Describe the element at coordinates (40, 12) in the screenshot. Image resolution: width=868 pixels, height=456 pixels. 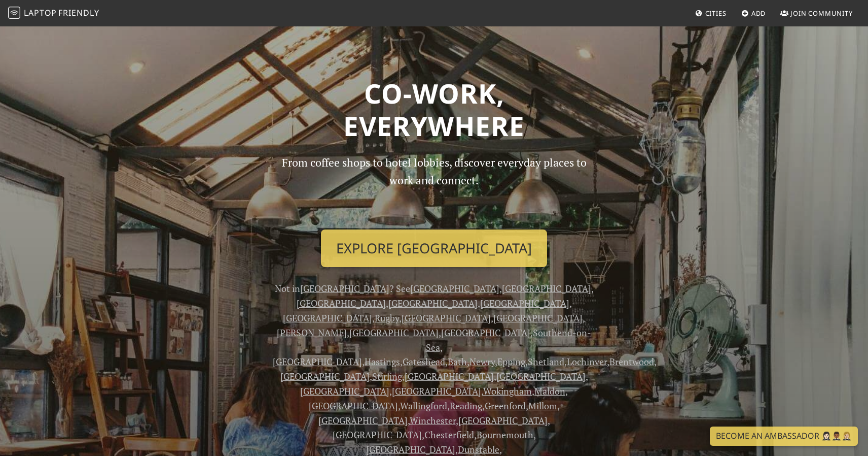
I see `span: Laptop` at that location.